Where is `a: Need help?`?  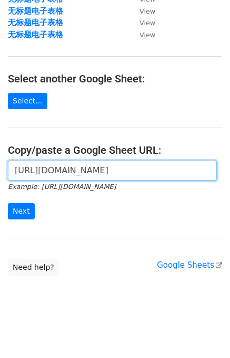 a: Need help? is located at coordinates (33, 267).